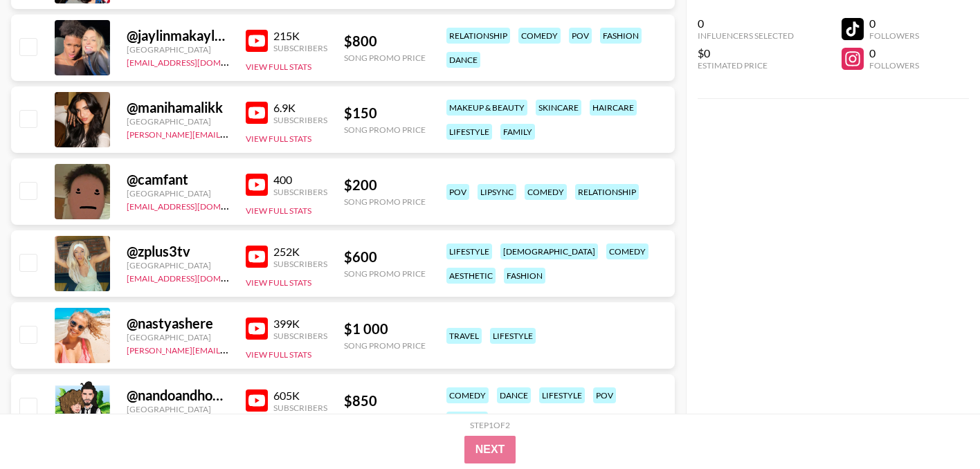  Describe the element at coordinates (178, 323) in the screenshot. I see `div: @ nastyashere` at that location.